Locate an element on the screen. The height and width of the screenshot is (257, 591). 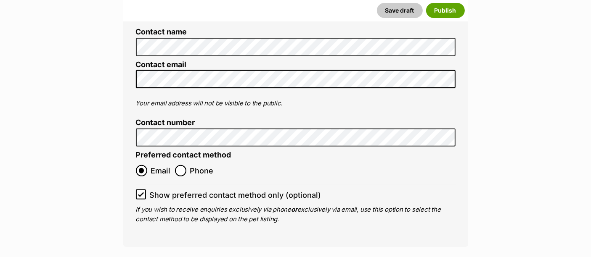
span: Show preferred contact method only (optional) is located at coordinates (236, 195).